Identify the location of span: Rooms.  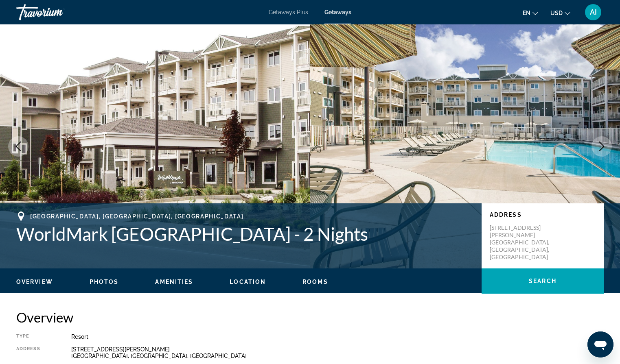
(315, 282).